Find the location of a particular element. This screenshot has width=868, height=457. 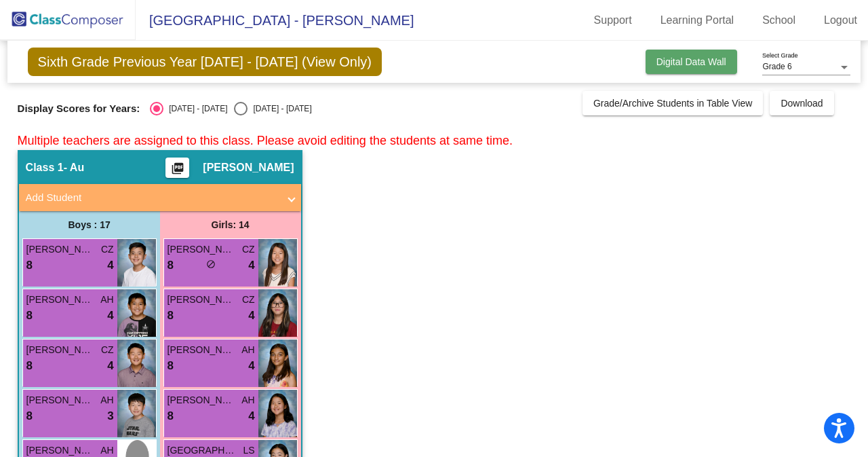

span: - Au is located at coordinates (74, 168).